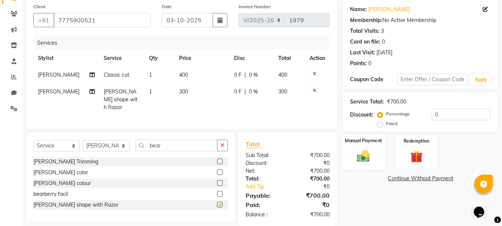 The width and height of the screenshot is (502, 226). Describe the element at coordinates (363, 140) in the screenshot. I see `label: Manual Payment` at that location.